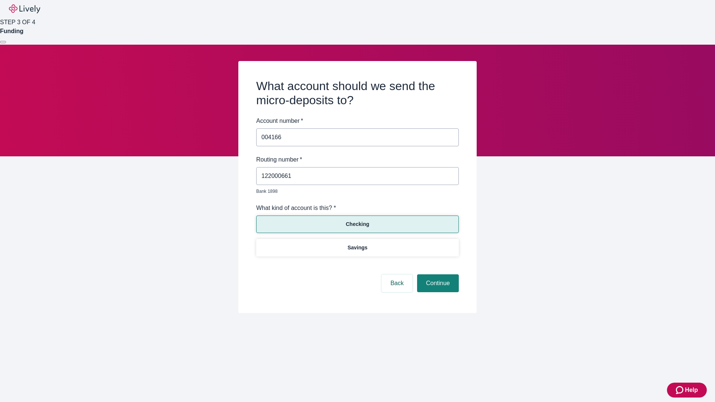 The image size is (715, 402). I want to click on p: Savings, so click(358, 248).